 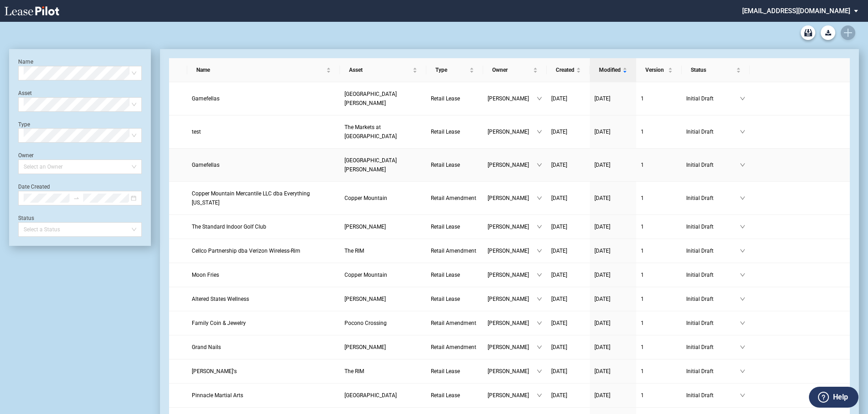 What do you see at coordinates (25, 62) in the screenshot?
I see `label: Name` at bounding box center [25, 62].